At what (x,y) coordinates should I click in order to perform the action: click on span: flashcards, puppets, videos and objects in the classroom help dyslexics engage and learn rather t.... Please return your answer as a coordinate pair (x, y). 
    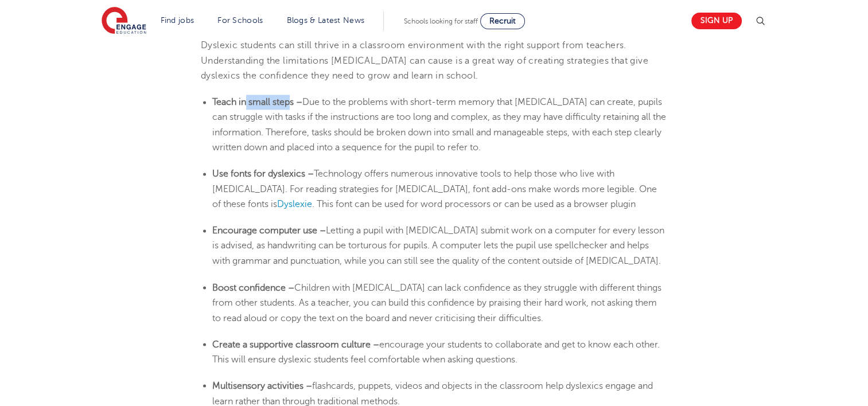
    Looking at the image, I should click on (432, 392).